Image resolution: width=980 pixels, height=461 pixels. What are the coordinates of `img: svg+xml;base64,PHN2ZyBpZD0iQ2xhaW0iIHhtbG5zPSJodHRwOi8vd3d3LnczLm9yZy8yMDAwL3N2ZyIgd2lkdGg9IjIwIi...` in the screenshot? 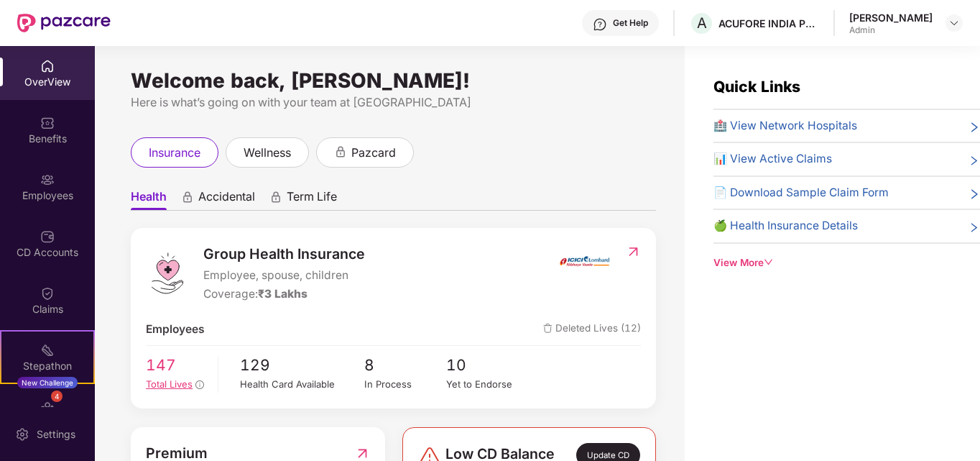 It's located at (47, 294).